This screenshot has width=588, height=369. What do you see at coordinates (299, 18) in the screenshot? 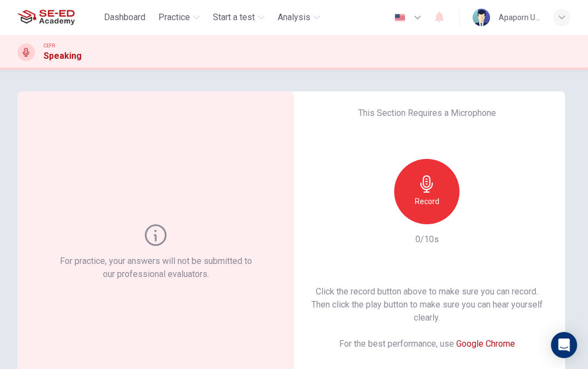
I see `button: Analysis` at bounding box center [299, 18].